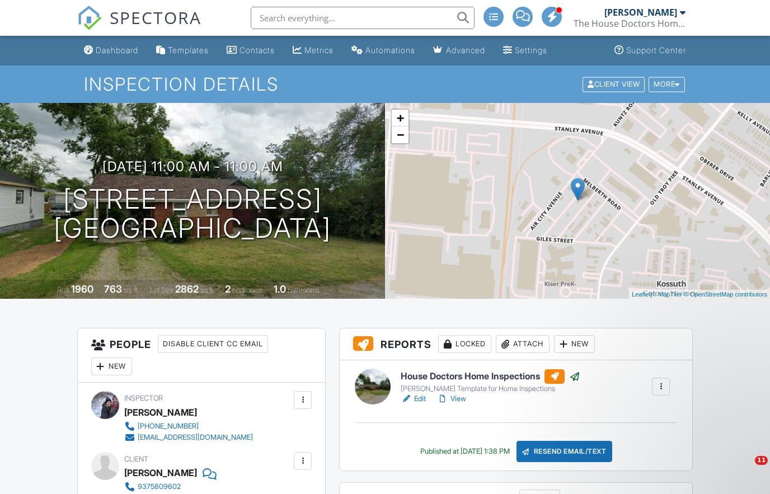  Describe the element at coordinates (641, 294) in the screenshot. I see `a: Leaflet` at that location.